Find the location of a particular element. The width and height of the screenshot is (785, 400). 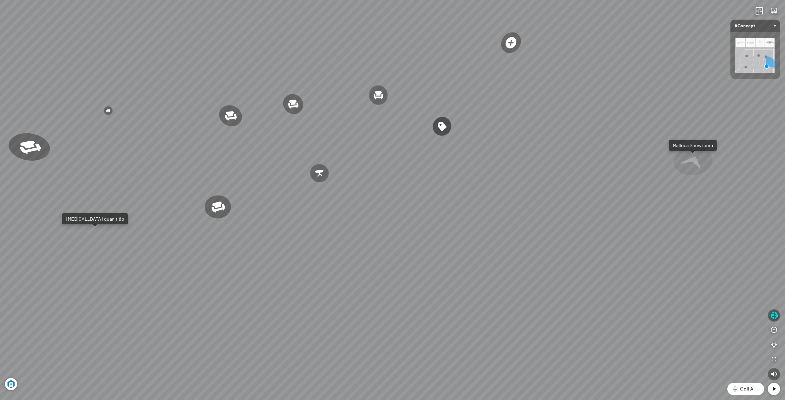

span: Call AI is located at coordinates (747, 389).